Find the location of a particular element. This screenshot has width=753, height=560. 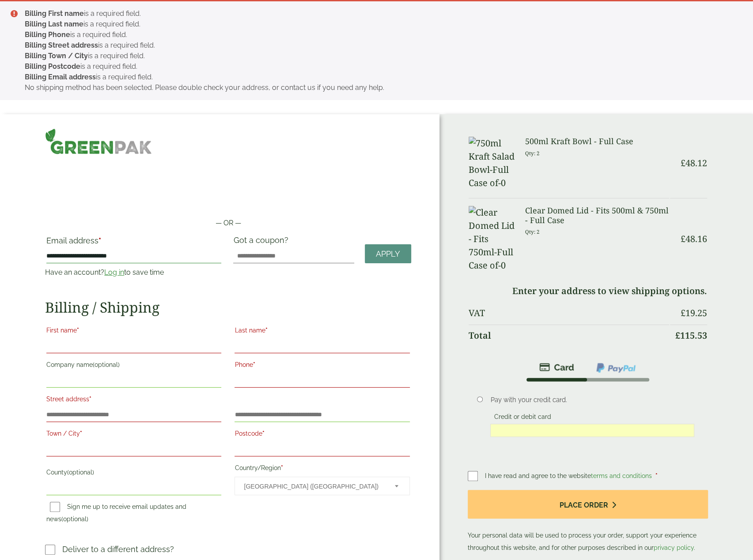

label: Phone is located at coordinates (322, 366).